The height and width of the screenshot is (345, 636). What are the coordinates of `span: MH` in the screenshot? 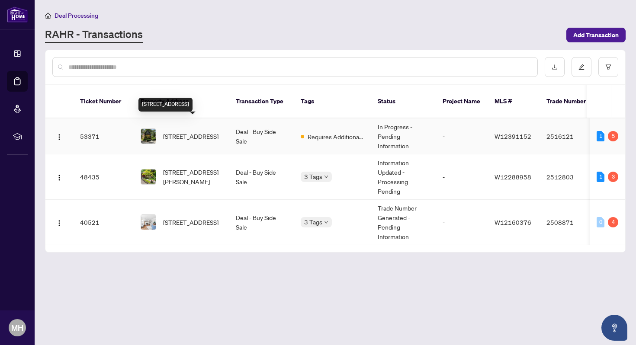 It's located at (17, 328).